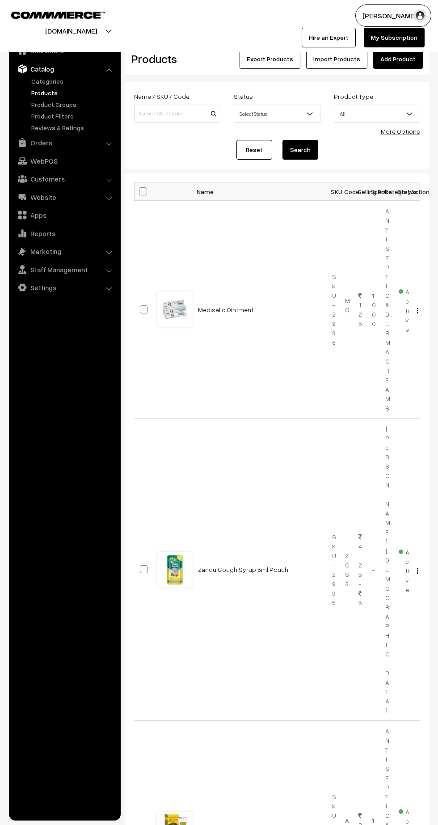 This screenshot has width=438, height=825. I want to click on th: Code, so click(346, 191).